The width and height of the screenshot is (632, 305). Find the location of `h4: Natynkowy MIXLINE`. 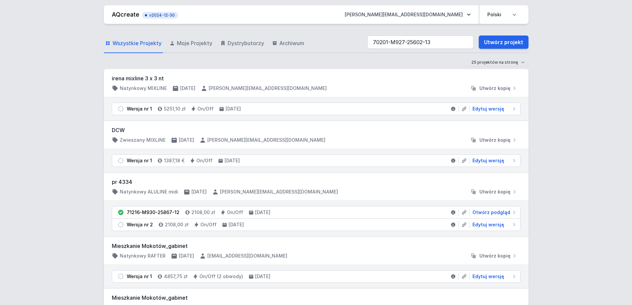

h4: Natynkowy MIXLINE is located at coordinates (143, 88).